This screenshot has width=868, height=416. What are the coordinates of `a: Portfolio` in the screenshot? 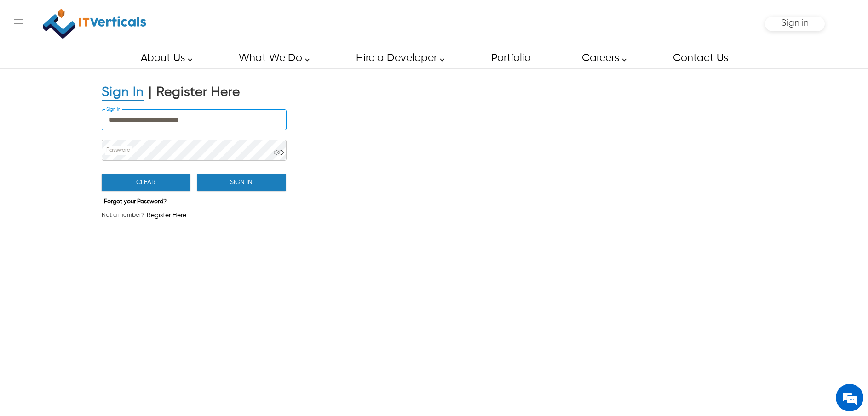 It's located at (510, 58).